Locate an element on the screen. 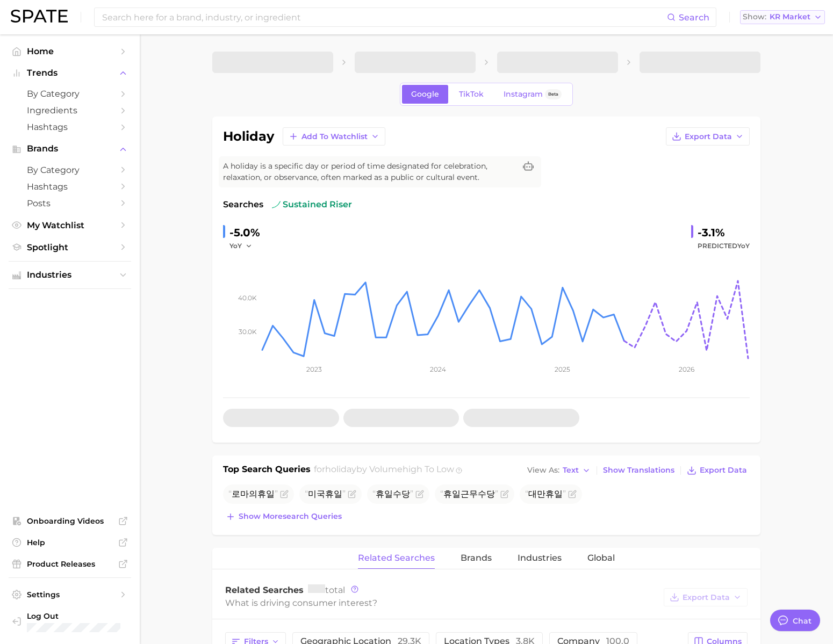 This screenshot has width=833, height=644. input: Search here for a brand, industry, or ingredient is located at coordinates (383, 18).